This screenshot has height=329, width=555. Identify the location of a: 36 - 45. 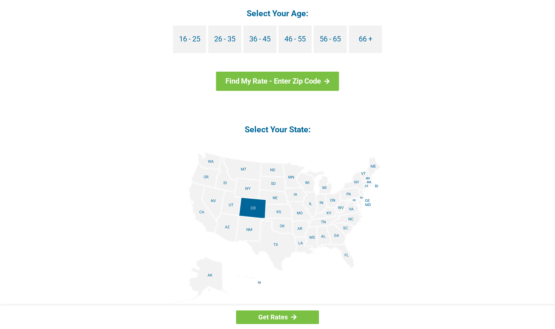
(260, 39).